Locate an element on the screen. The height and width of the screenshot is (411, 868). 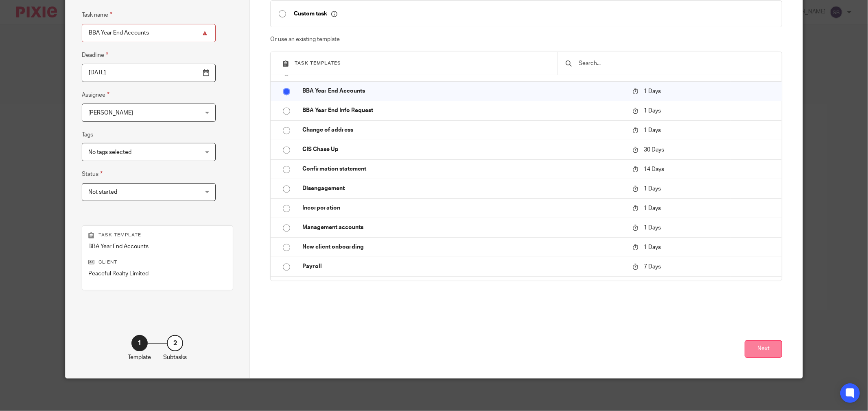
p: Confirmation statement is located at coordinates (463, 169).